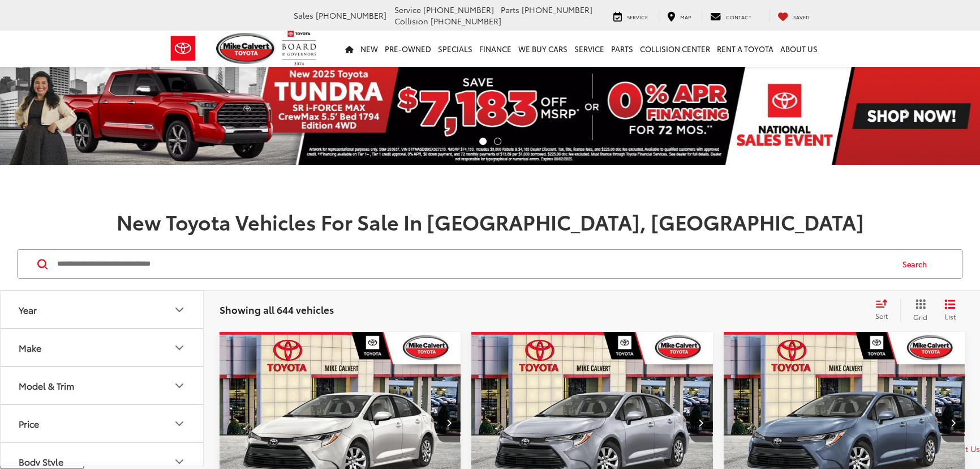 The height and width of the screenshot is (469, 980). I want to click on form: Search by Make, Model, or Keyword, so click(474, 264).